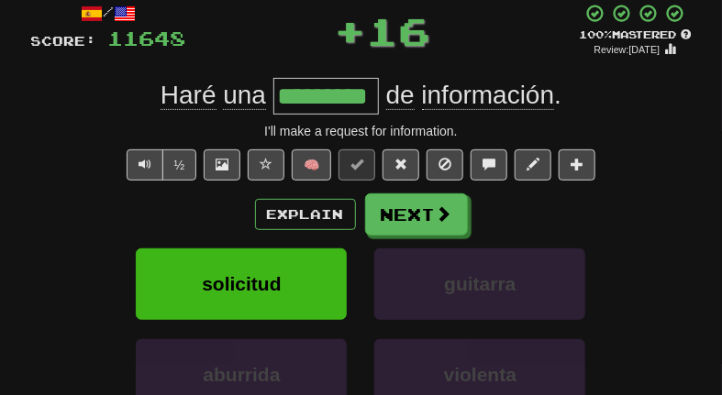  Describe the element at coordinates (488, 95) in the screenshot. I see `span: información` at that location.